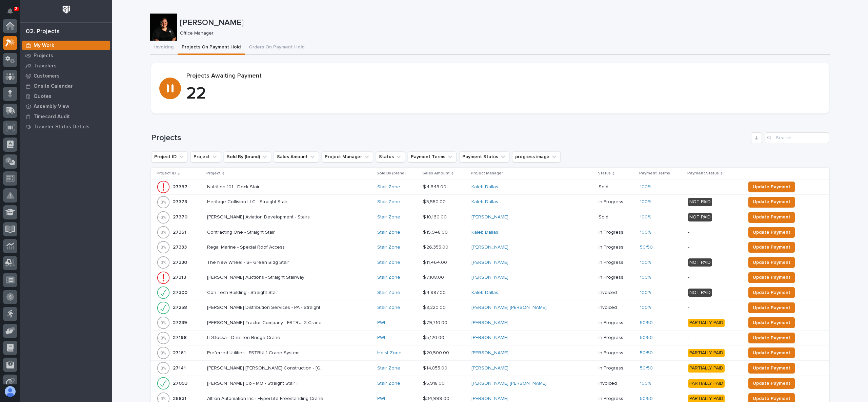 This screenshot has width=868, height=402. Describe the element at coordinates (244, 337) in the screenshot. I see `p: LDDocsa - One Ton Bridge Crane` at that location.